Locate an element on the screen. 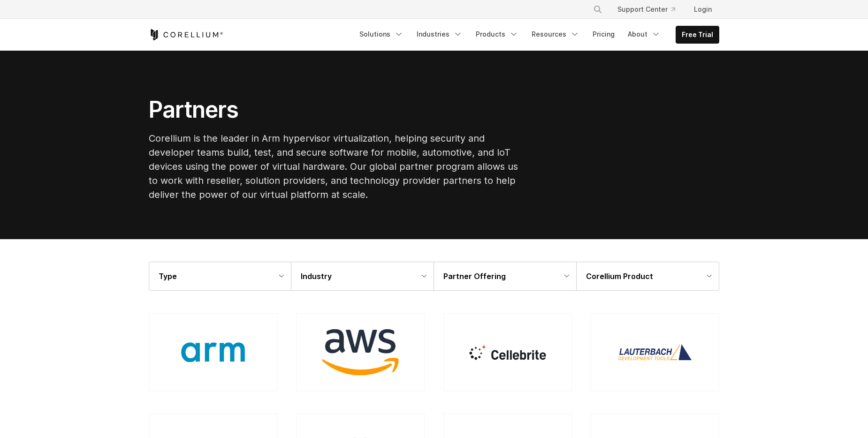 This screenshot has height=438, width=868. a: AWS is located at coordinates (360, 353).